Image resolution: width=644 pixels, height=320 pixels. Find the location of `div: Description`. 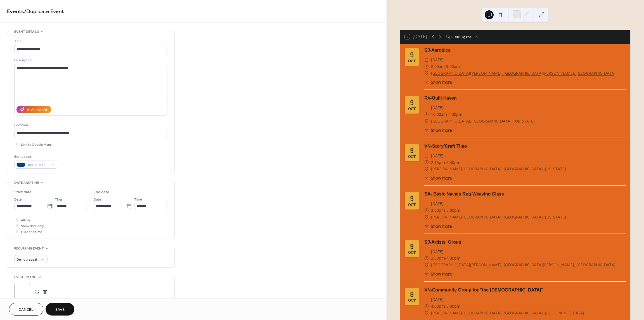

div: Description is located at coordinates (90, 60).